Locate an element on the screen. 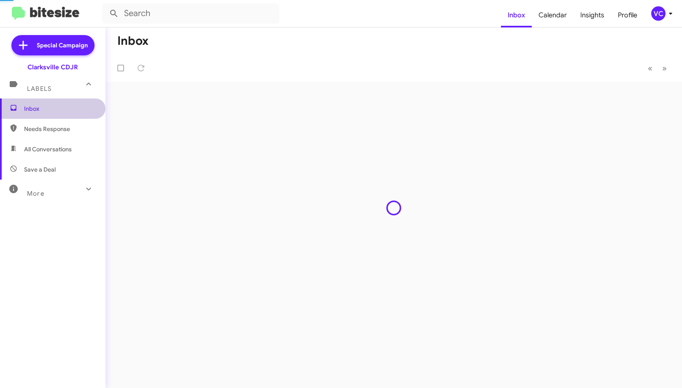 The height and width of the screenshot is (388, 682). div: Clarksville CDJR is located at coordinates (53, 67).